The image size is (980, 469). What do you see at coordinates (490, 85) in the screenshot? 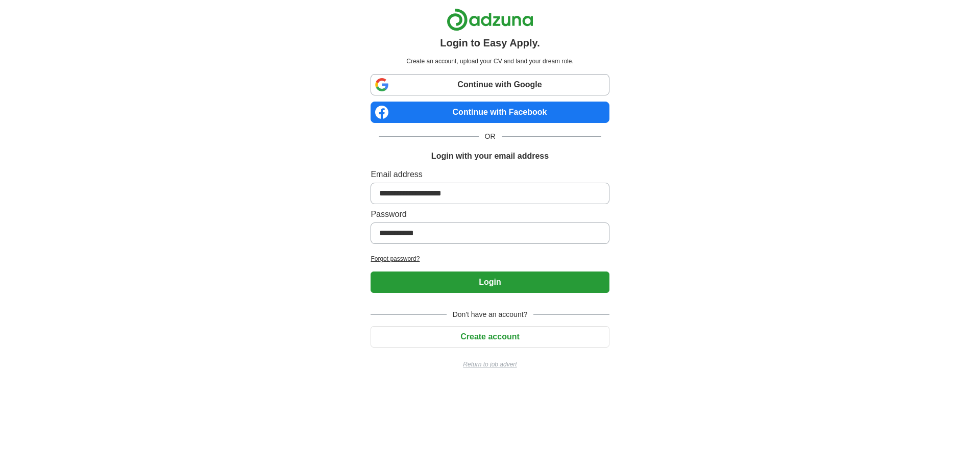
I see `a: Continue with Google` at bounding box center [490, 85].